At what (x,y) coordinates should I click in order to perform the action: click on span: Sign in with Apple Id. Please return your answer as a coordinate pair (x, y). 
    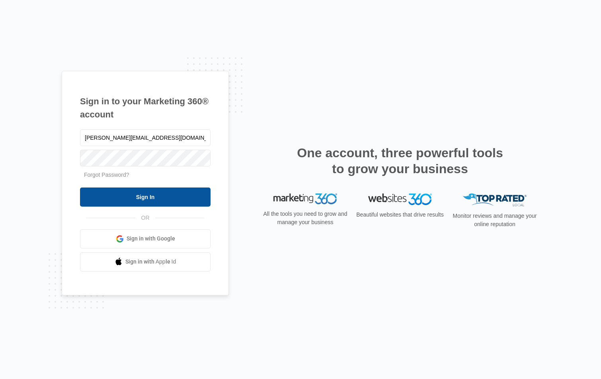
    Looking at the image, I should click on (151, 261).